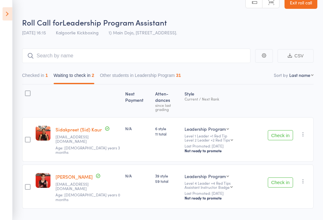 This screenshot has width=323, height=220. Describe the element at coordinates (223, 99) in the screenshot. I see `div: Current / Next Rank` at that location.